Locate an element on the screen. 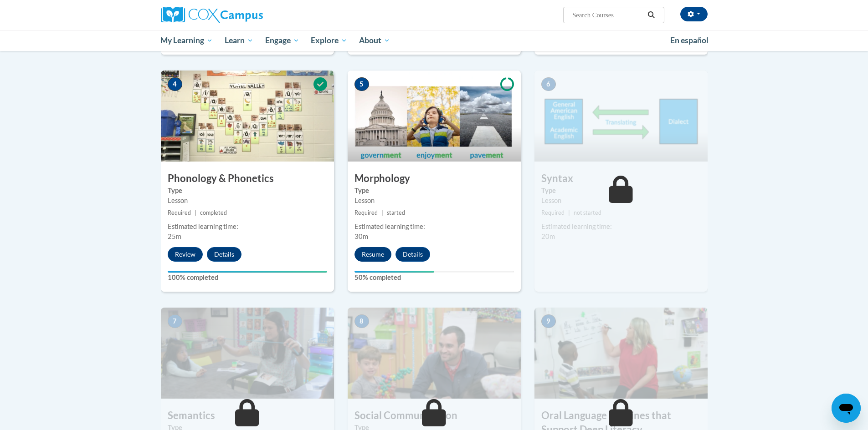 The image size is (868, 430). span: started is located at coordinates (396, 213).